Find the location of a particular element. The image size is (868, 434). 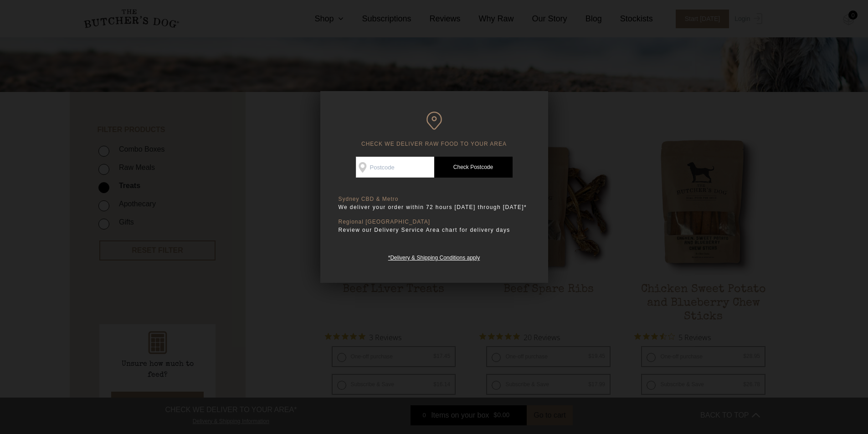

p: Review our Delivery Service Area chart for delivery days is located at coordinates (434, 230).